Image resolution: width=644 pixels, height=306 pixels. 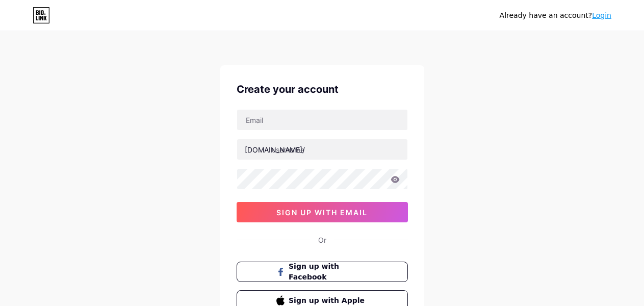 What do you see at coordinates (555, 16) in the screenshot?
I see `div: Already have an account?` at bounding box center [555, 16].